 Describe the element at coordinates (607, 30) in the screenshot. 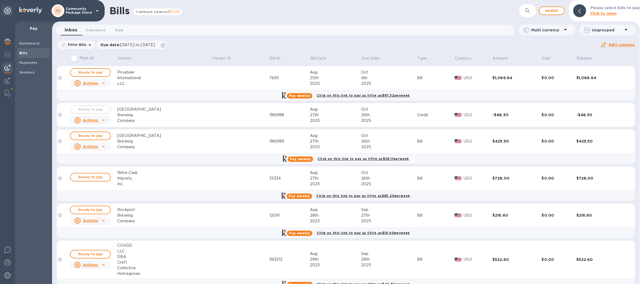

I see `p: Ungrouped` at that location.